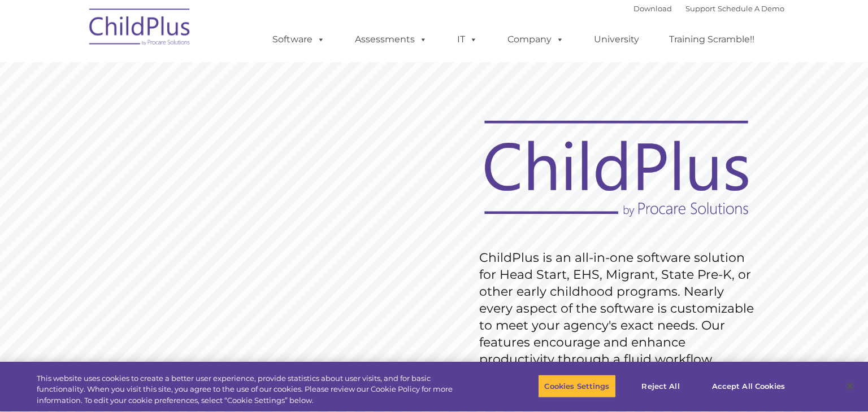 This screenshot has height=412, width=868. I want to click on a: Support, so click(700, 9).